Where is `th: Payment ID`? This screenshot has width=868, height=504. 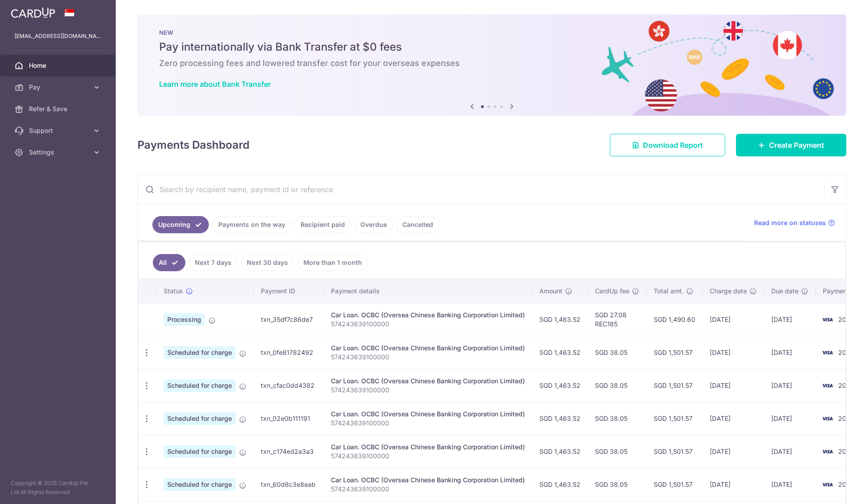 th: Payment ID is located at coordinates (288, 292).